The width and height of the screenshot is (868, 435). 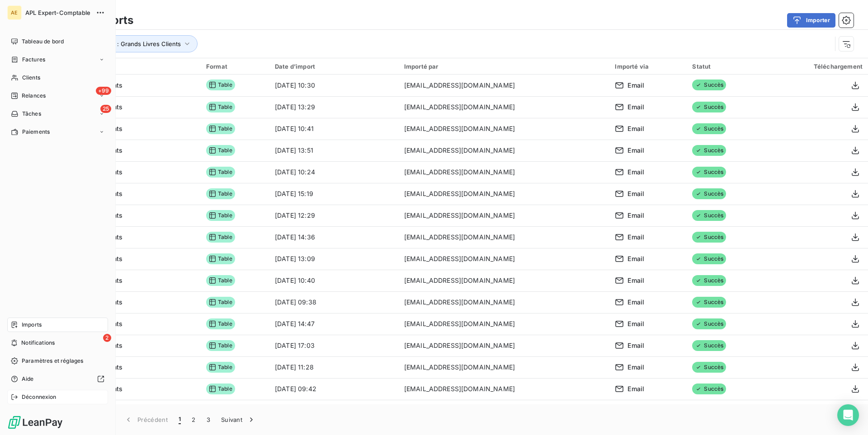 What do you see at coordinates (334, 66) in the screenshot?
I see `div: Date d’import` at bounding box center [334, 66].